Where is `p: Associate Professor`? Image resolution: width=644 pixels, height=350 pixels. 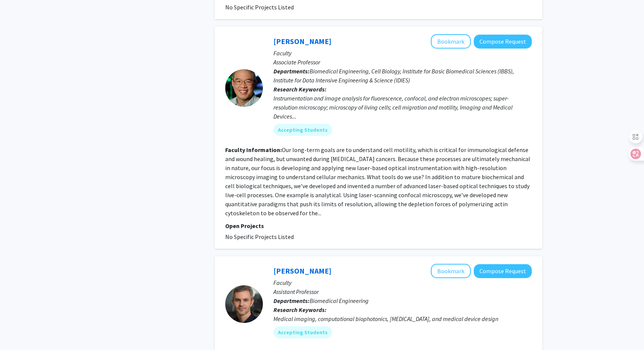 p: Associate Professor is located at coordinates (403, 62).